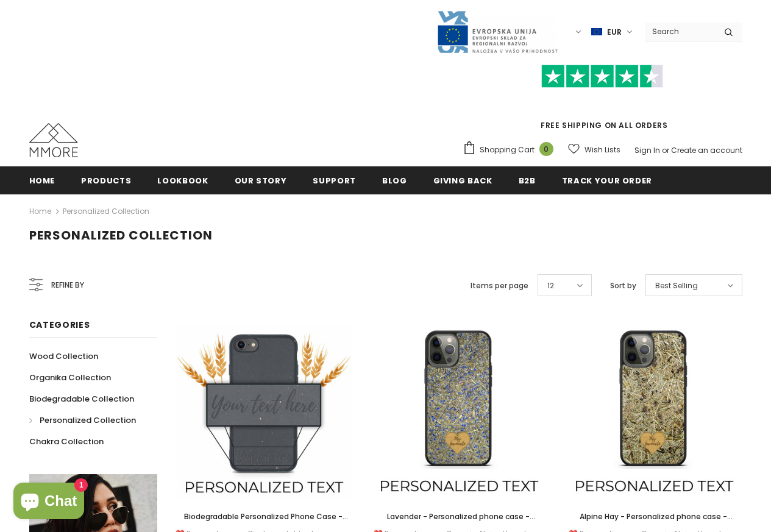 Image resolution: width=771 pixels, height=532 pixels. Describe the element at coordinates (602, 76) in the screenshot. I see `img: Trust Pilot Stars` at that location.